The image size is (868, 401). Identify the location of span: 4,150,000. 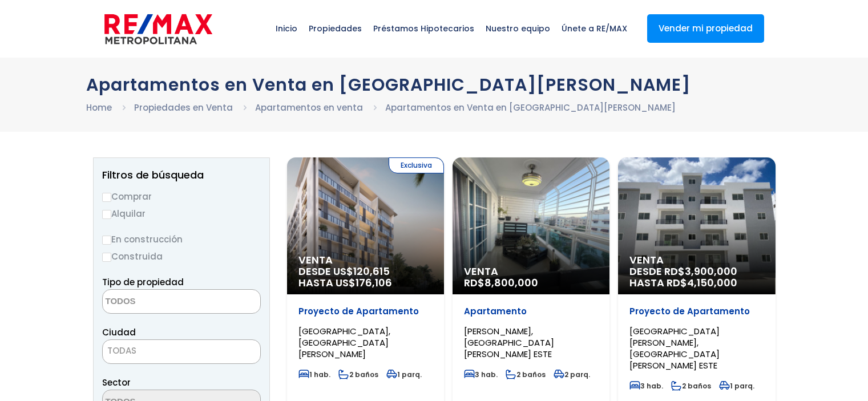
(712, 283).